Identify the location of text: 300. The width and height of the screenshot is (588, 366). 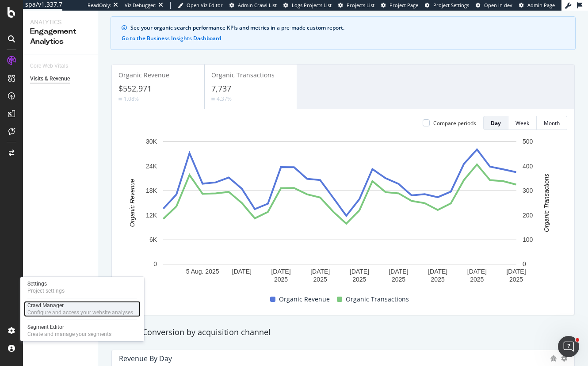
(528, 191).